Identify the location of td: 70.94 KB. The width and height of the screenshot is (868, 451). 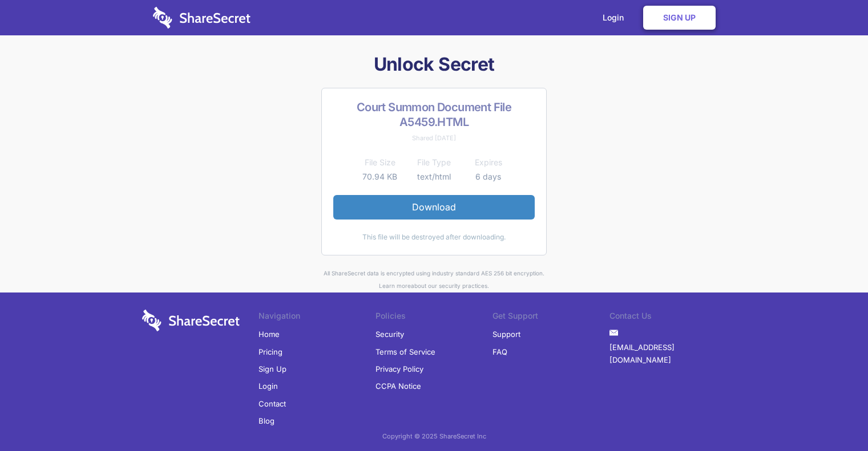
(379, 177).